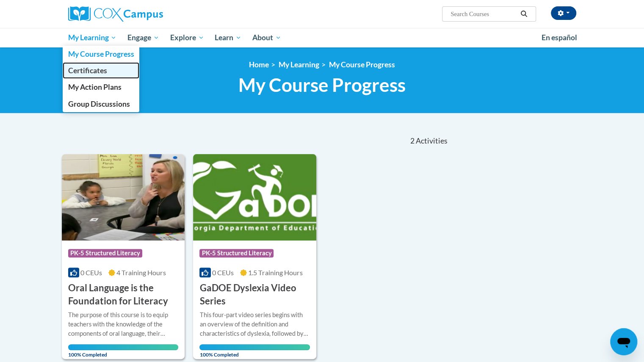  I want to click on a: Cox Campus, so click(149, 14).